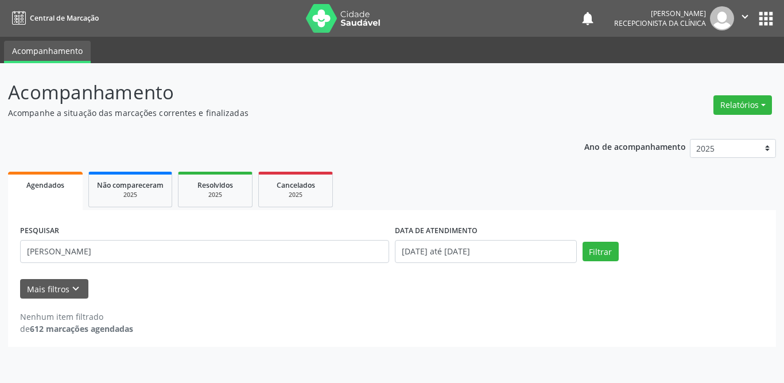  Describe the element at coordinates (81, 328) in the screenshot. I see `strong: 612 marcações agendadas` at that location.